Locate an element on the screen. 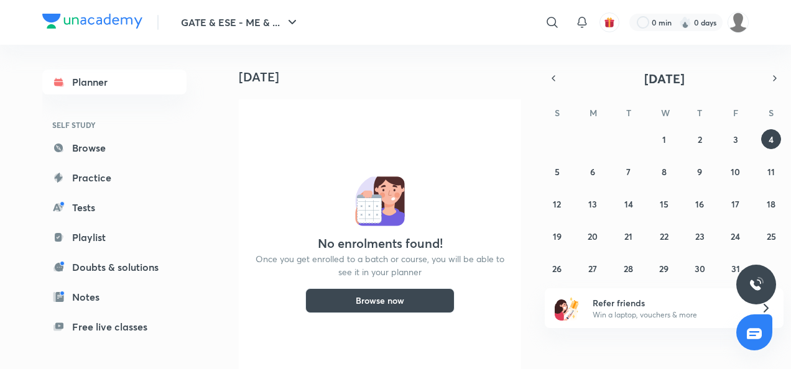 This screenshot has height=369, width=791. button: October 9, 2025 is located at coordinates (700, 172).